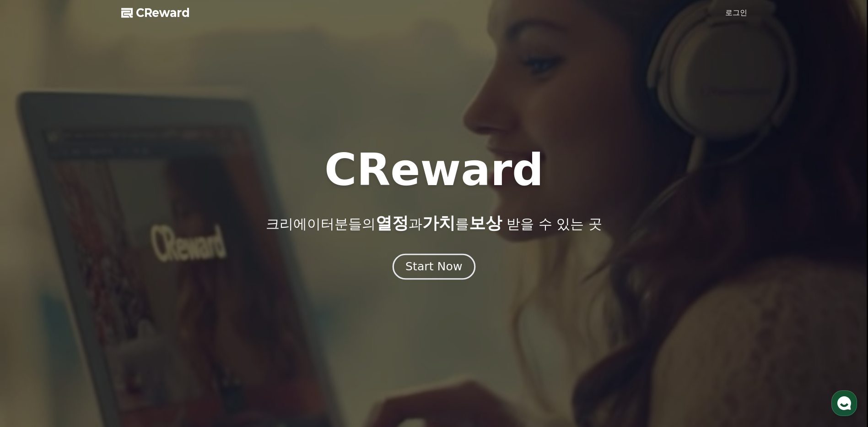  I want to click on a: 대화, so click(90, 302).